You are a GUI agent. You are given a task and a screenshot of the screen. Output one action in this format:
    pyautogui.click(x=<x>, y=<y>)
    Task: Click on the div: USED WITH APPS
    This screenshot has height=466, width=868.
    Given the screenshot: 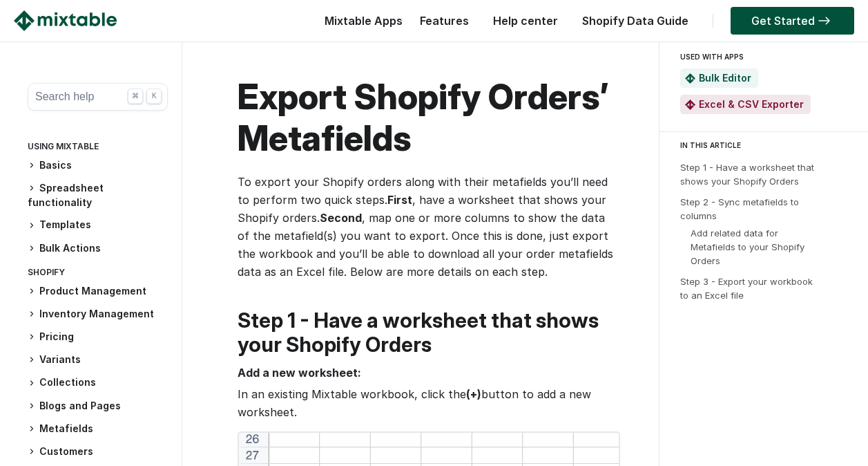 What is the action you would take?
    pyautogui.click(x=761, y=57)
    